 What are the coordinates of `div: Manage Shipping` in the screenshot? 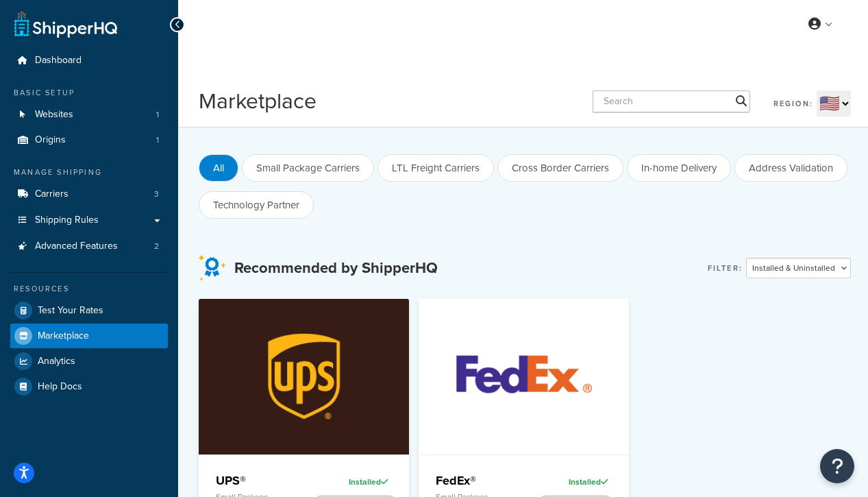 It's located at (89, 172).